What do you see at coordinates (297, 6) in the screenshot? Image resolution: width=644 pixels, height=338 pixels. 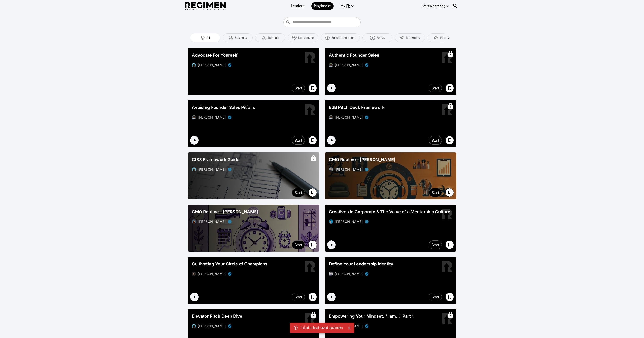 I see `a: Leaders` at bounding box center [297, 6].